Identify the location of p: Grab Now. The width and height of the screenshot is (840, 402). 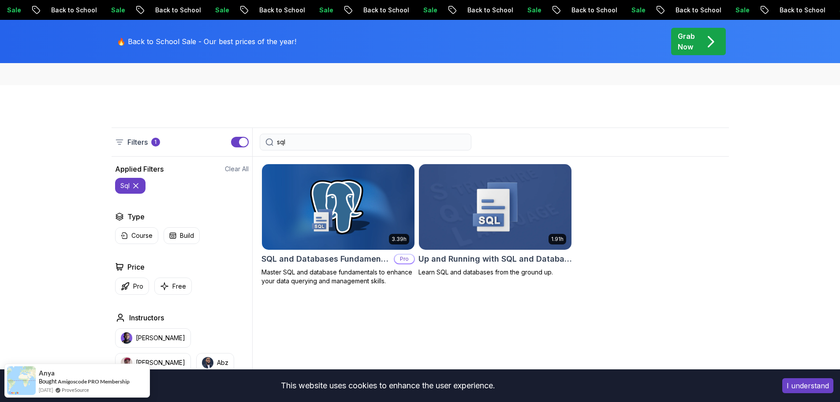
(686, 41).